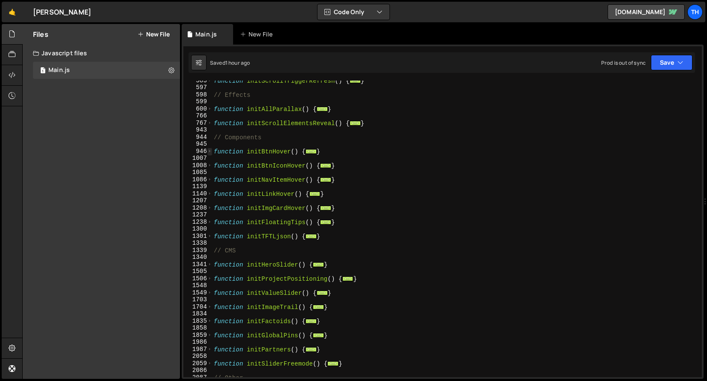 Image resolution: width=707 pixels, height=381 pixels. Describe the element at coordinates (258, 34) in the screenshot. I see `div: New File` at that location.